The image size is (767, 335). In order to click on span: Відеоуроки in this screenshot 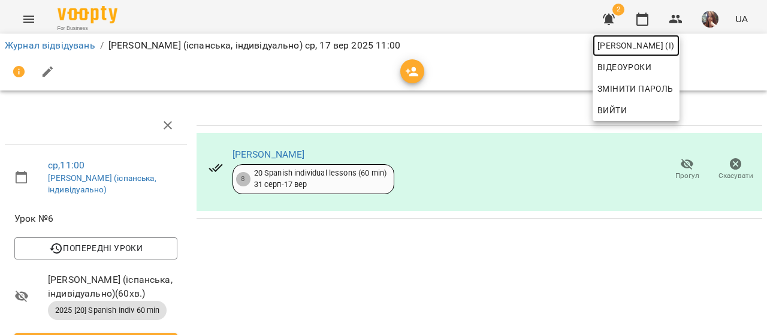, I will do `click(624, 67)`.